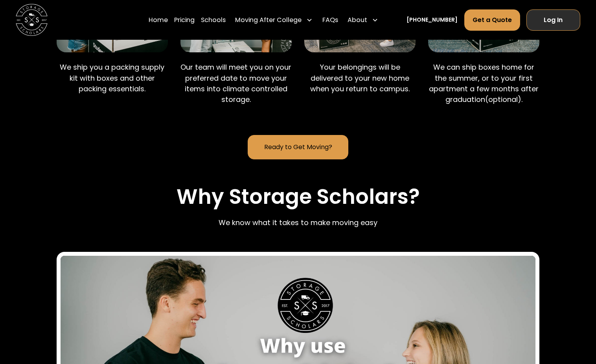 This screenshot has height=364, width=596. Describe the element at coordinates (31, 20) in the screenshot. I see `img: Storage Scholars main logo` at that location.